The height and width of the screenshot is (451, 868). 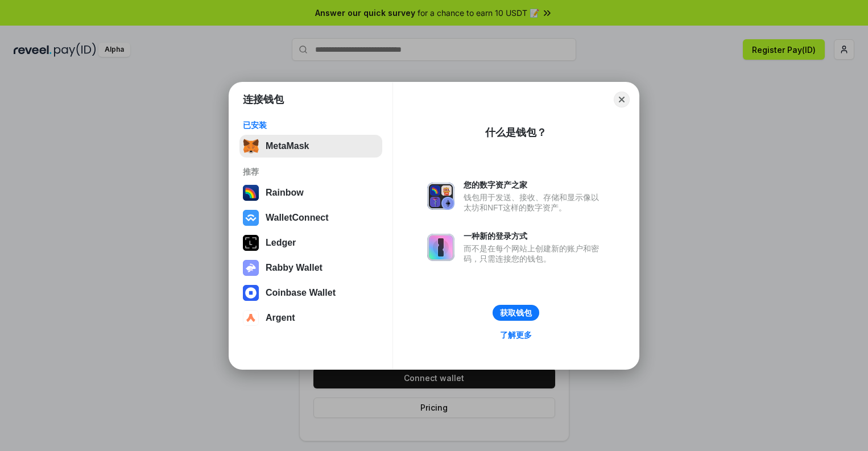 I want to click on button: 获取钱包, so click(x=516, y=313).